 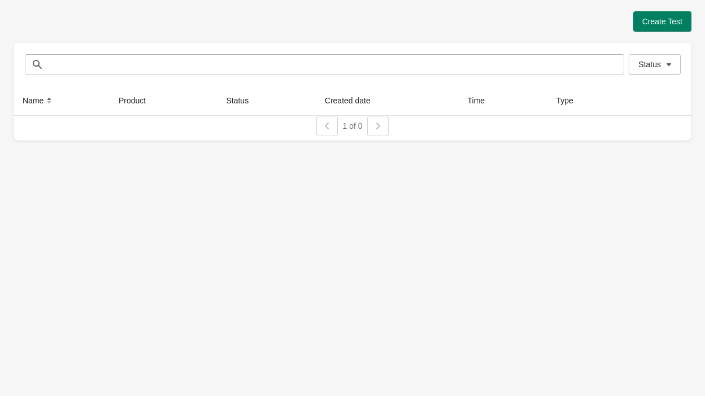 I want to click on button: Created date, so click(x=353, y=101).